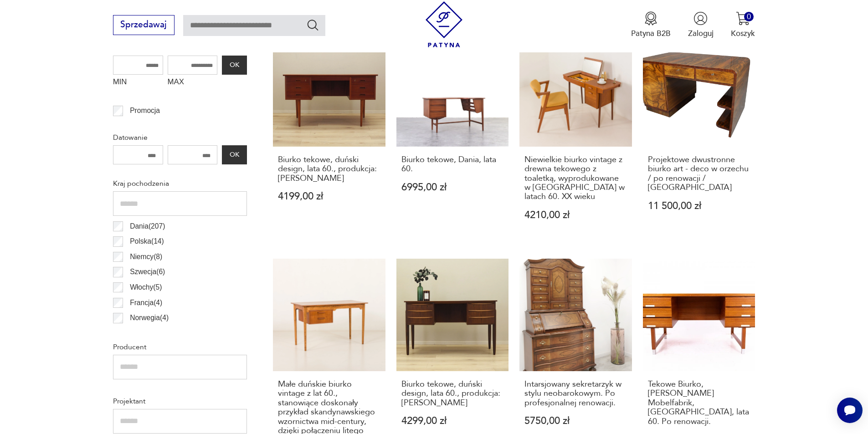 The height and width of the screenshot is (434, 868). Describe the element at coordinates (329, 137) in the screenshot. I see `a: Biurko tekowe, duński design, lata 60., produkcja: DaniaBiurko tekowe, duński design, lata 60., p...` at that location.